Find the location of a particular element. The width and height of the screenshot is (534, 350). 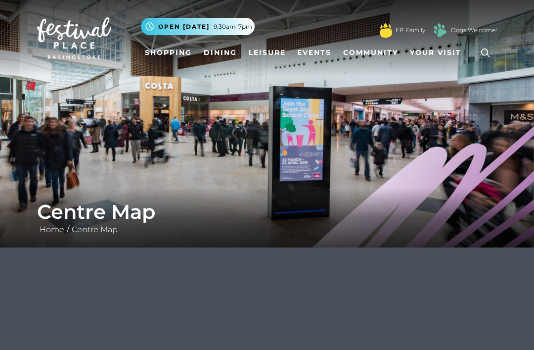

a: Leisure is located at coordinates (267, 52).